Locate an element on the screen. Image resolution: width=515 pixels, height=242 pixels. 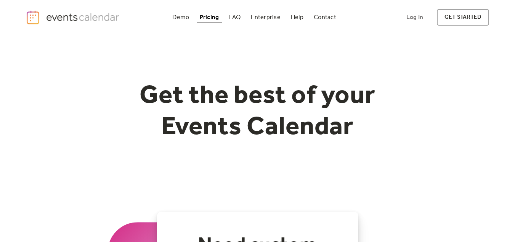
div: Demo is located at coordinates (181, 17).